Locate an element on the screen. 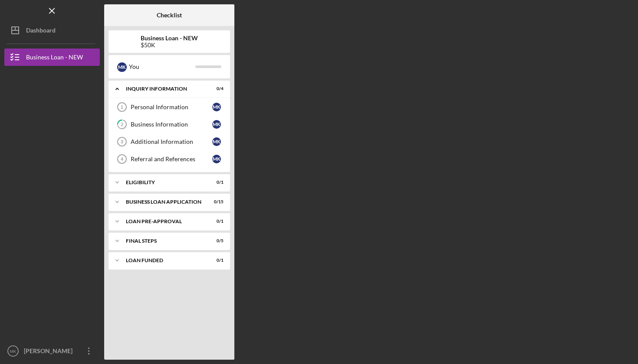 The height and width of the screenshot is (364, 638). tspan: 4 is located at coordinates (122, 159).